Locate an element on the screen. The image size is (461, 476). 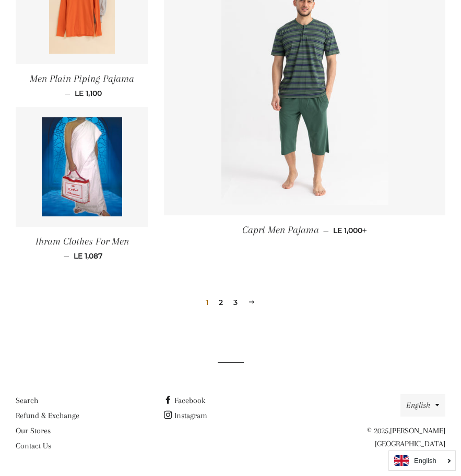
p: © 2025, is located at coordinates (379, 437).